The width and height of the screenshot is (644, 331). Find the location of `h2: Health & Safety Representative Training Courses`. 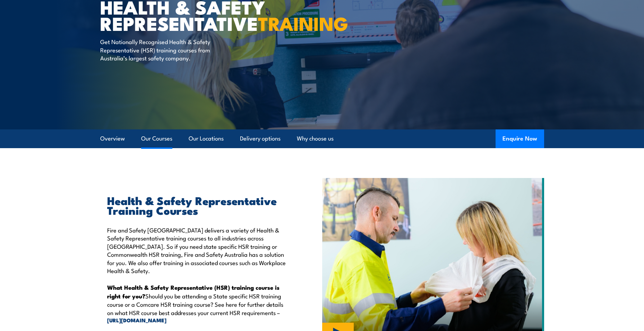

h2: Health & Safety Representative Training Courses is located at coordinates (199, 205).